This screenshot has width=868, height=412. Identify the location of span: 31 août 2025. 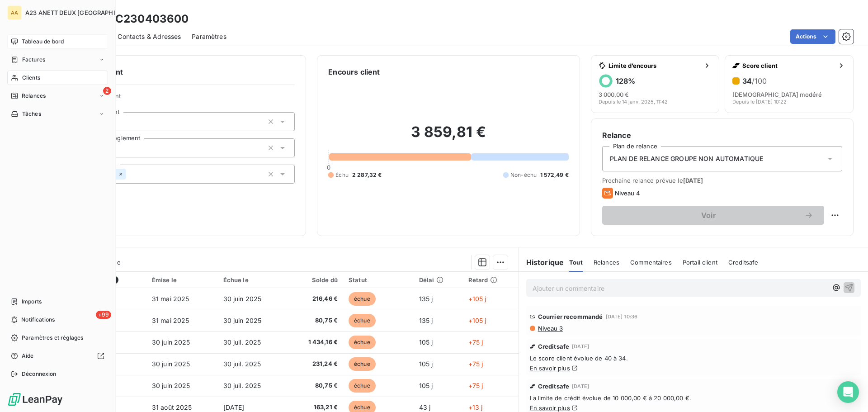
(172, 407).